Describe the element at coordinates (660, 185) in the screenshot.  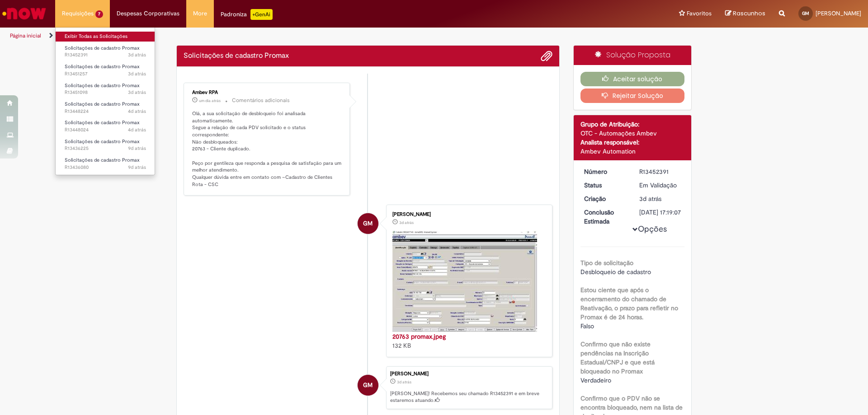
I see `div: Em Validação` at that location.